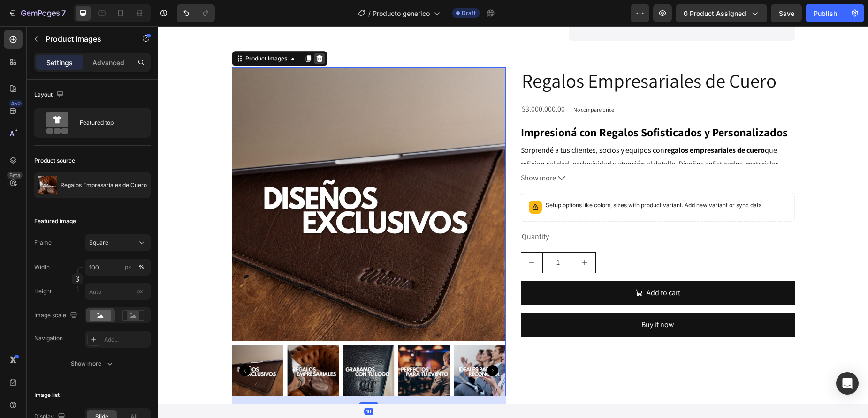 This screenshot has height=418, width=868. What do you see at coordinates (499, 210) in the screenshot?
I see `div: Quantity` at bounding box center [499, 210].